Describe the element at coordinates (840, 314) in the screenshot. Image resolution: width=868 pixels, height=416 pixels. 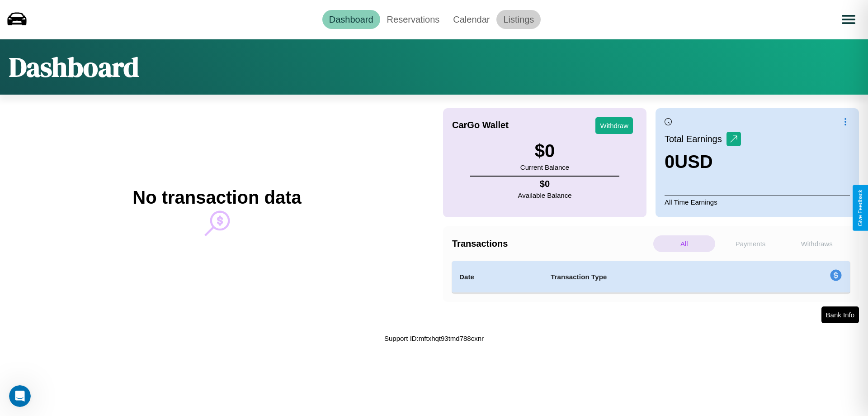
I see `button: Bank Info` at that location.